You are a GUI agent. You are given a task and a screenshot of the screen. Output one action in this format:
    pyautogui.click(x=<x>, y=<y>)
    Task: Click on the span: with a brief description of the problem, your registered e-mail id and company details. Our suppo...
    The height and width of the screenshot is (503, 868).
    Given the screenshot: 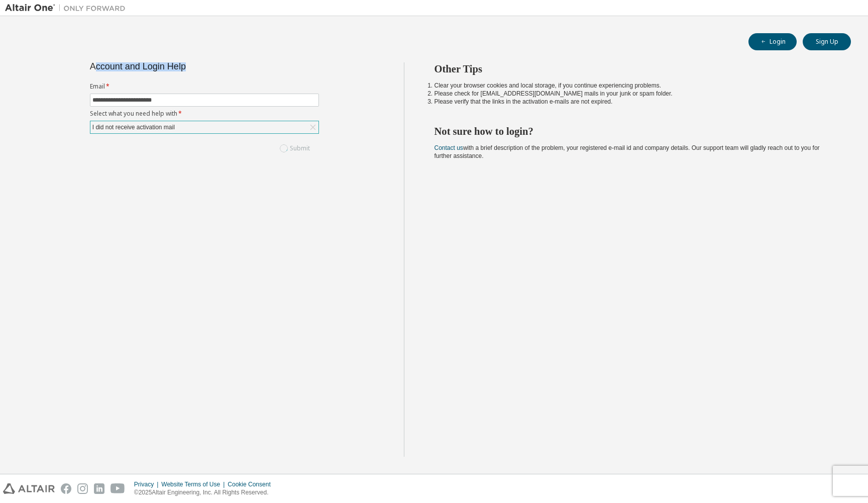 What is the action you would take?
    pyautogui.click(x=627, y=152)
    